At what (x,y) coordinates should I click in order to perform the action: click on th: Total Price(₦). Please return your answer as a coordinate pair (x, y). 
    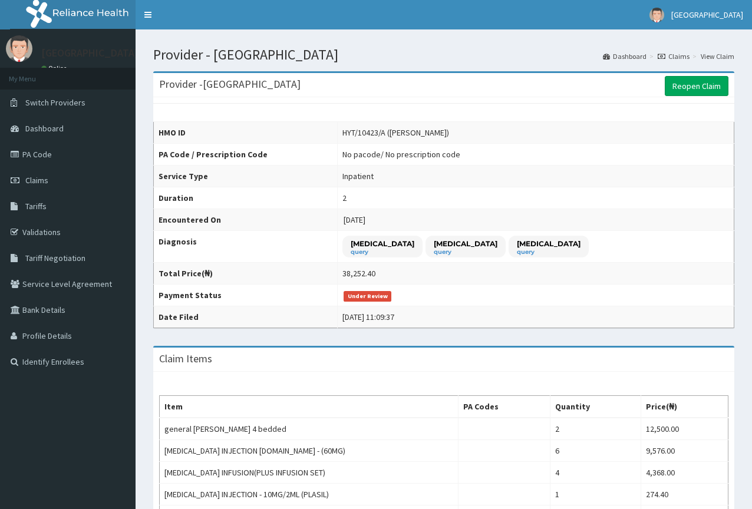
    Looking at the image, I should click on (246, 273).